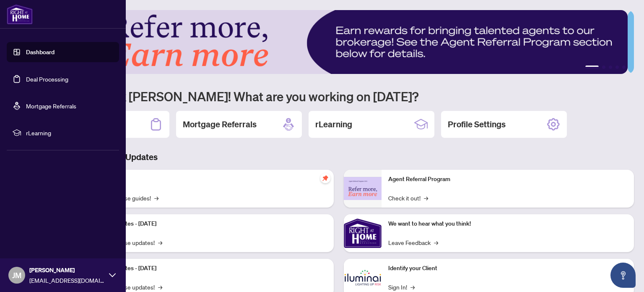  Describe the element at coordinates (335, 42) in the screenshot. I see `img: Slide 0` at that location.